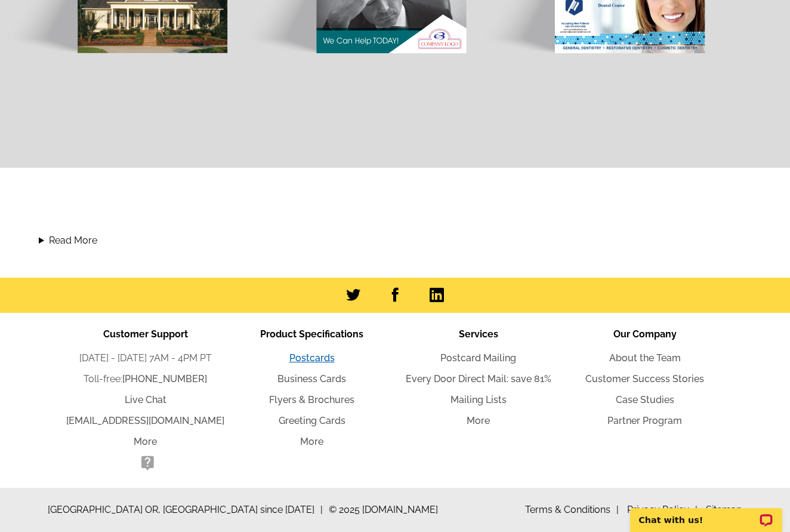 The width and height of the screenshot is (790, 532). What do you see at coordinates (311, 334) in the screenshot?
I see `span: Product Specifications` at bounding box center [311, 334].